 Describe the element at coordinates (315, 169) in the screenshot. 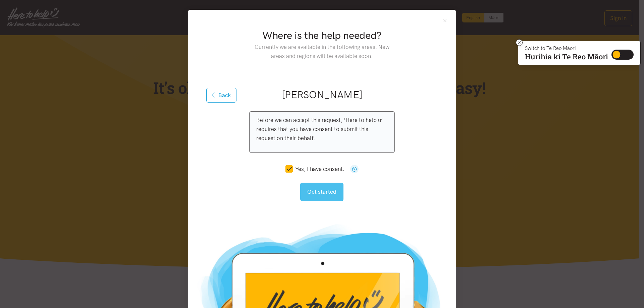

I see `label: Yes, I have consent.` at that location.